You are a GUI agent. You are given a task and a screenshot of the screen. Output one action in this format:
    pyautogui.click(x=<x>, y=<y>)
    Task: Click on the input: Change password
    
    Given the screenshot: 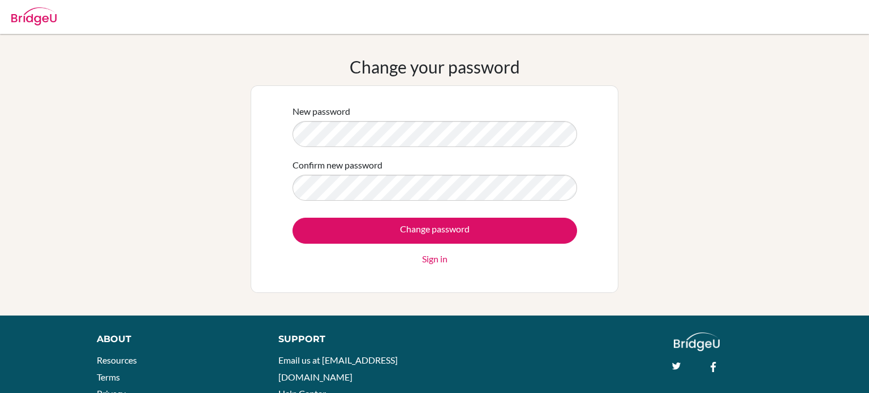 What is the action you would take?
    pyautogui.click(x=434, y=231)
    